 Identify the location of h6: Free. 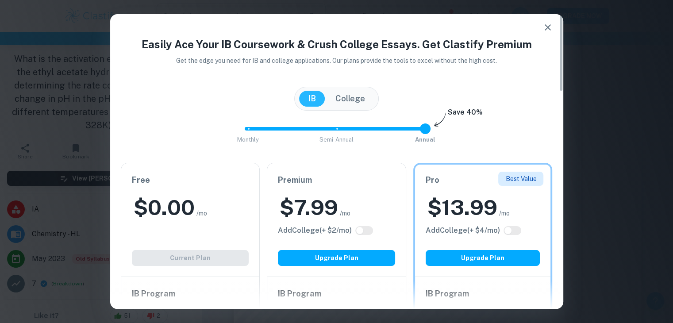
(190, 180).